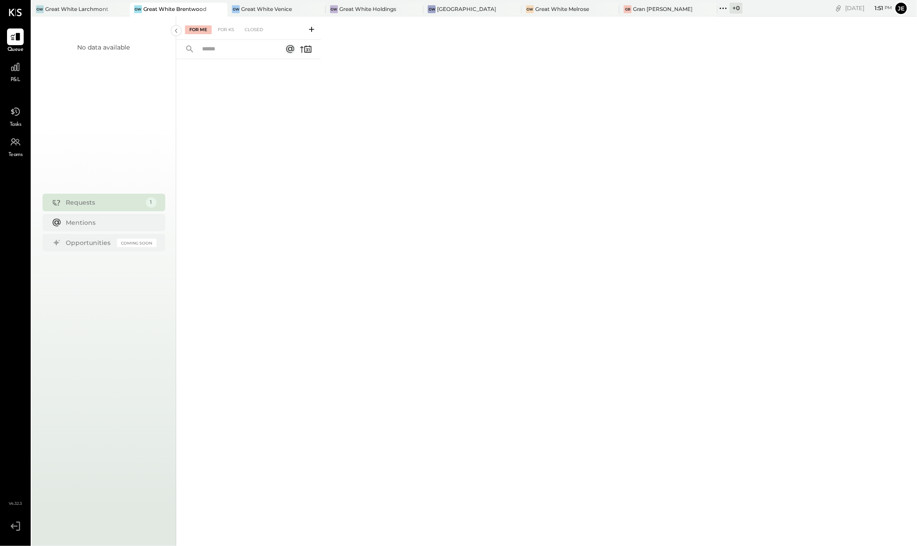  Describe the element at coordinates (151, 203) in the screenshot. I see `div: 1` at that location.